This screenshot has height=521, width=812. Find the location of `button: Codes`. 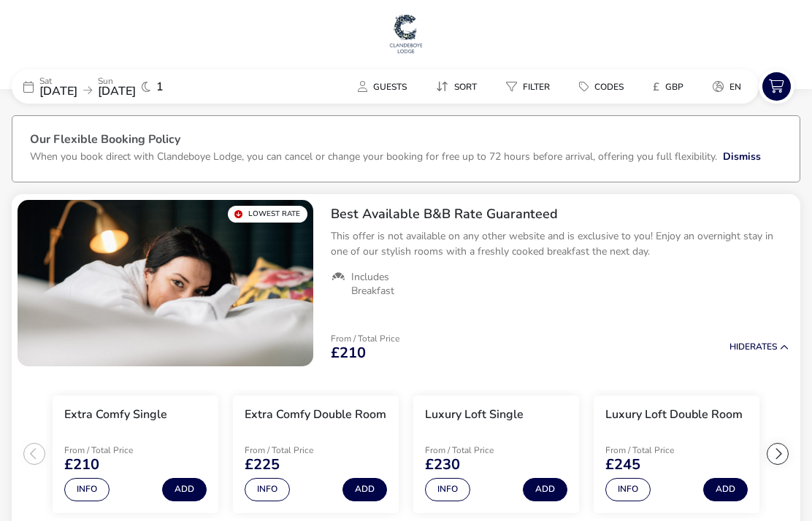

button: Codes is located at coordinates (601, 86).